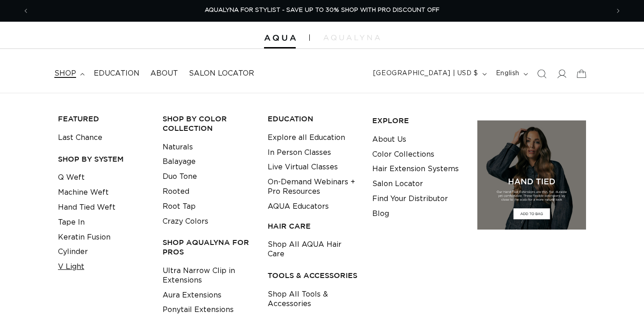  Describe the element at coordinates (208, 247) in the screenshot. I see `h3: Shop AquaLyna for Pros` at that location.